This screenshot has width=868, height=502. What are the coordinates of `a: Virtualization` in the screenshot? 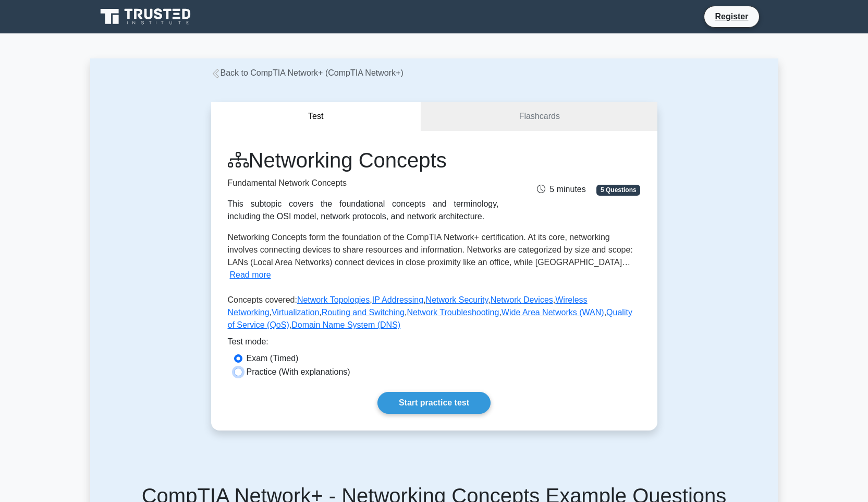 It's located at (295, 312).